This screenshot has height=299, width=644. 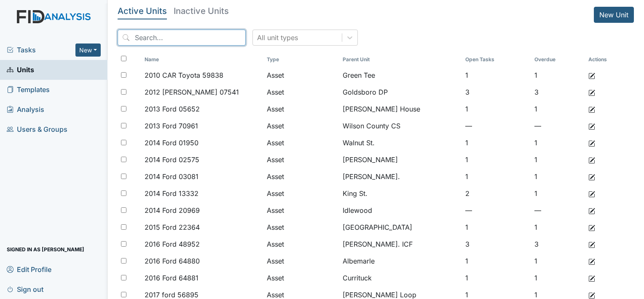 I want to click on span: Analysis, so click(x=25, y=109).